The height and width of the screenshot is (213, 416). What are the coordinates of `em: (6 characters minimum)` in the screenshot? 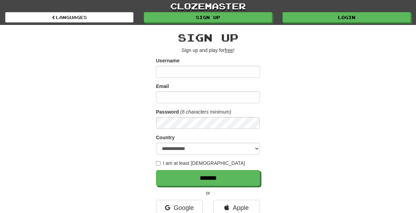 It's located at (205, 112).